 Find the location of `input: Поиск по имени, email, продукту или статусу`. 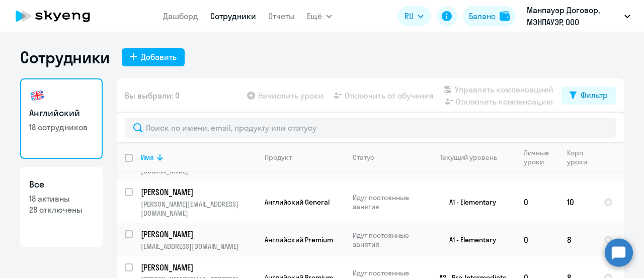

input: Поиск по имени, email, продукту или статусу is located at coordinates (370, 128).